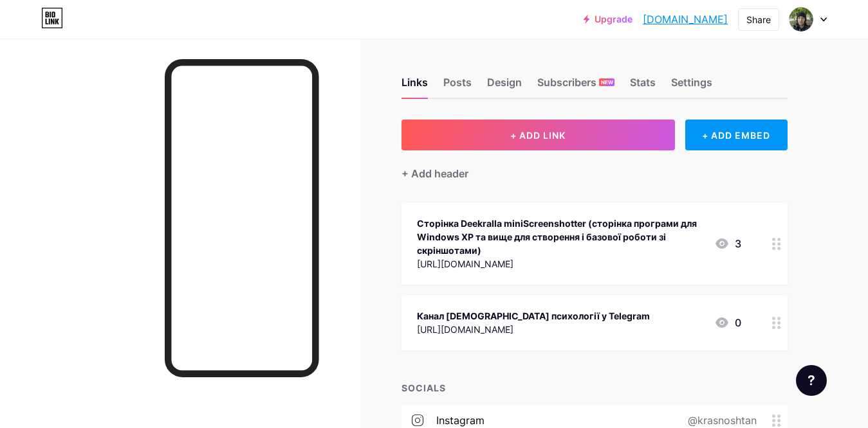 The image size is (868, 428). Describe the element at coordinates (607, 82) in the screenshot. I see `span: NEW` at that location.